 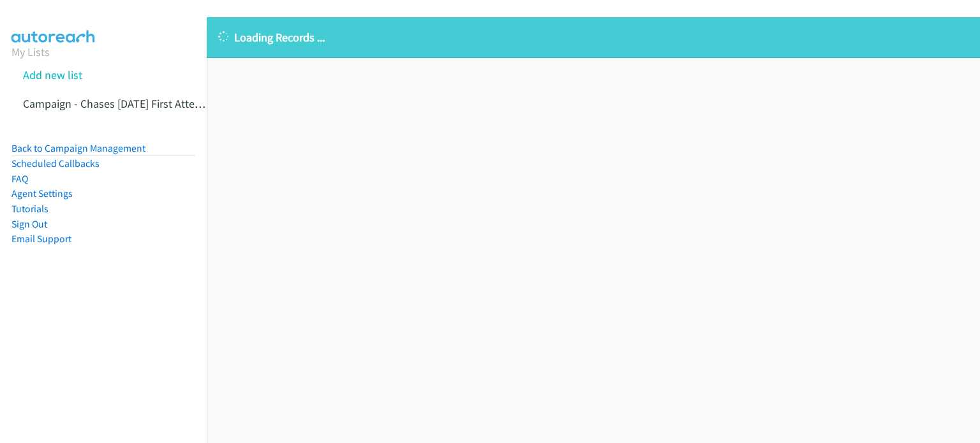 I want to click on a: Scheduled Callbacks, so click(x=56, y=163).